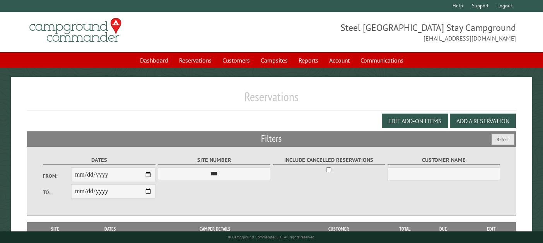 This screenshot has height=243, width=543. What do you see at coordinates (339, 60) in the screenshot?
I see `a: Account` at bounding box center [339, 60].